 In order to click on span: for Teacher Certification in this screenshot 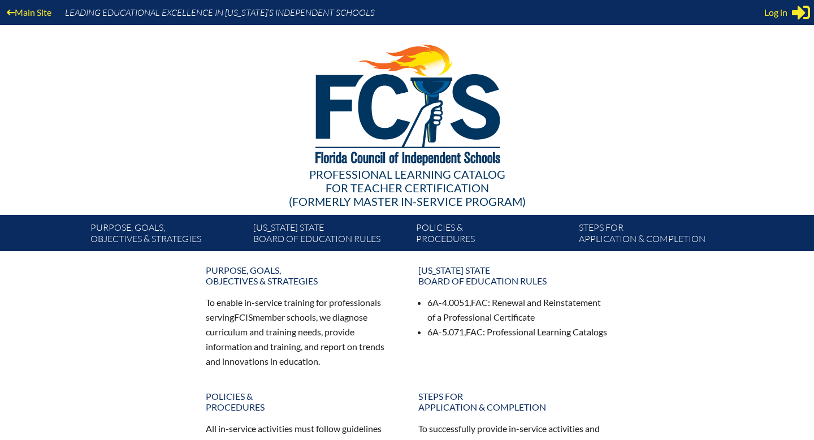, I will do `click(407, 188)`.